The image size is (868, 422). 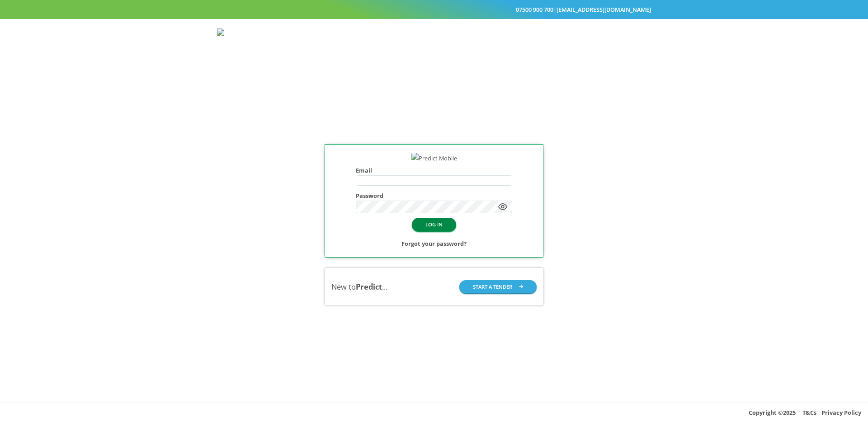 I want to click on h4: Email, so click(x=434, y=171).